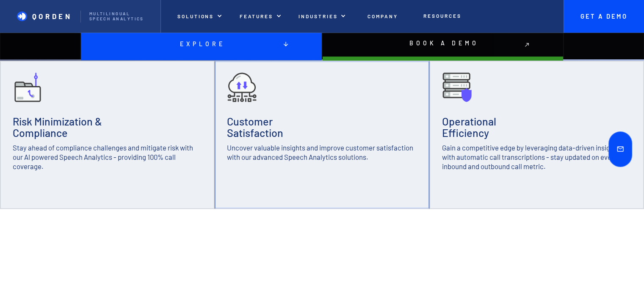 This screenshot has height=298, width=644. What do you see at coordinates (469, 127) in the screenshot?
I see `h3: Operational Efficiency` at bounding box center [469, 127].